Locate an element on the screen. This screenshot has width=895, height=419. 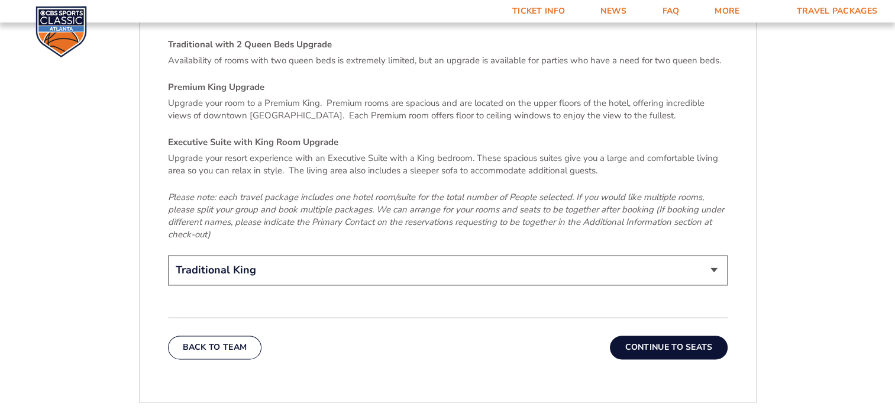
p: Availability of rooms with two queen beds is extremely limited, but an upgrade is available for p... is located at coordinates (448, 60).